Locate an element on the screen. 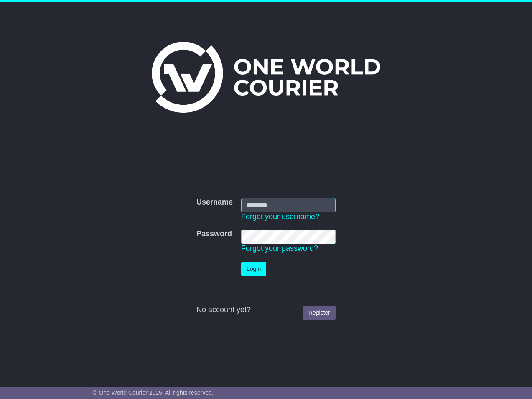  a: Forgot your username? is located at coordinates (280, 217).